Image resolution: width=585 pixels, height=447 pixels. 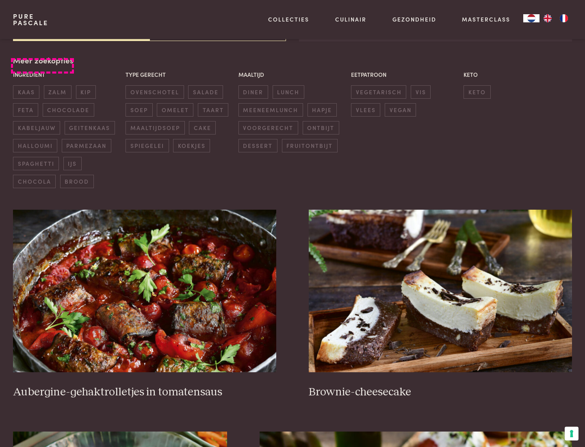 What do you see at coordinates (154, 92) in the screenshot?
I see `span: ovenschotel` at bounding box center [154, 92].